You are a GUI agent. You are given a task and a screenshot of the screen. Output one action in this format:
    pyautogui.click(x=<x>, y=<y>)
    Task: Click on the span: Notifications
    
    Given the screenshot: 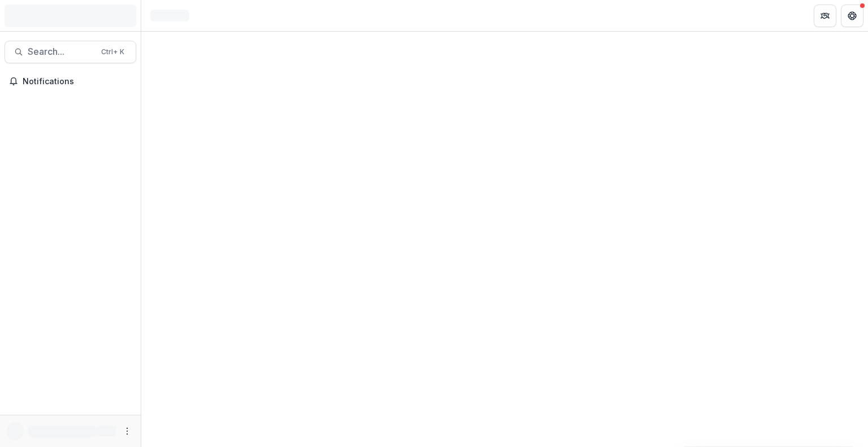 What is the action you would take?
    pyautogui.click(x=77, y=82)
    